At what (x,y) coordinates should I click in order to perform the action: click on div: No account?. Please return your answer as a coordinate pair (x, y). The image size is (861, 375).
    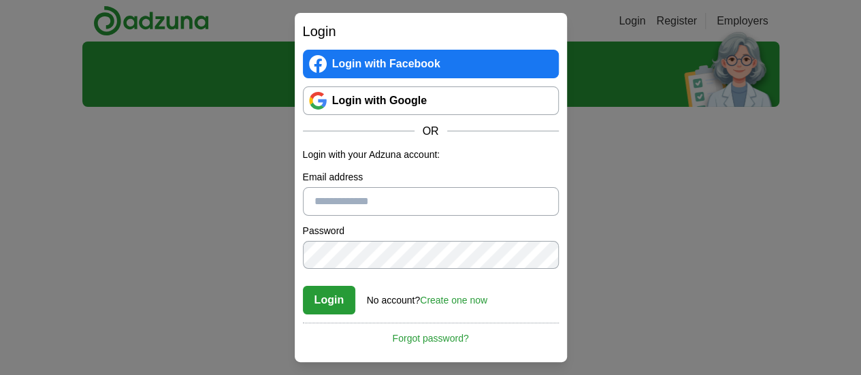
    Looking at the image, I should click on (427, 296).